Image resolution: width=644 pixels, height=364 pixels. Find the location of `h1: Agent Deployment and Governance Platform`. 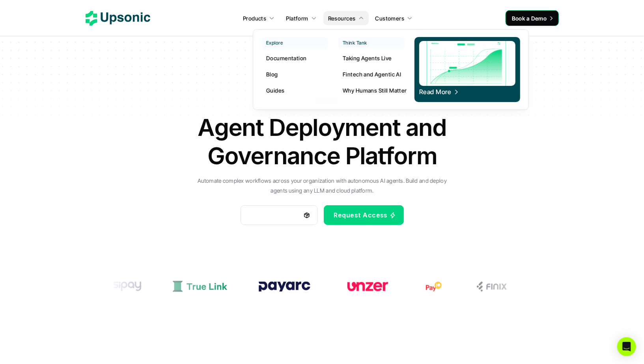

h1: Agent Deployment and Governance Platform is located at coordinates (322, 141).